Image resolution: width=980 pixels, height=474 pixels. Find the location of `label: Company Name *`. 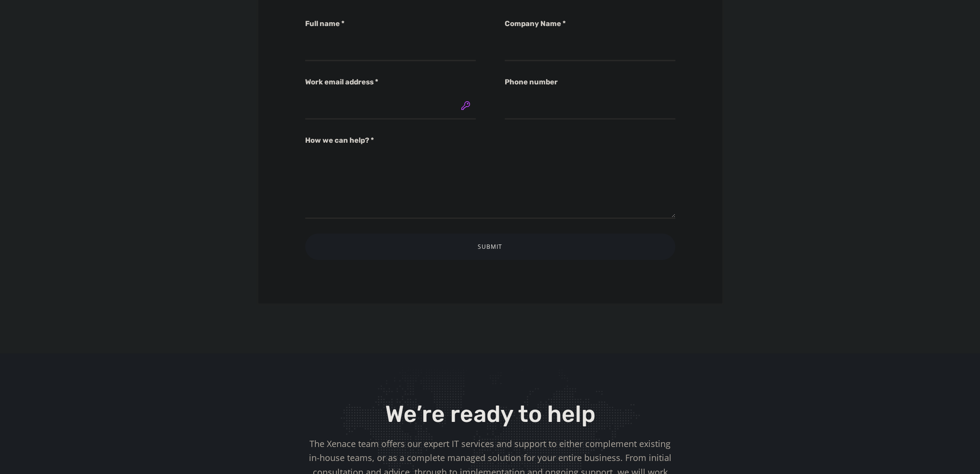

label: Company Name * is located at coordinates (590, 40).